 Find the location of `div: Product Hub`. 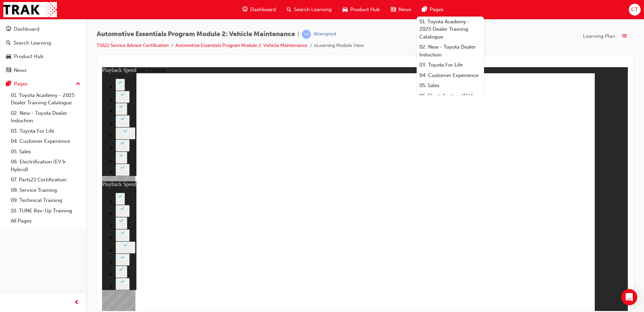

div: Product Hub is located at coordinates (28, 56).